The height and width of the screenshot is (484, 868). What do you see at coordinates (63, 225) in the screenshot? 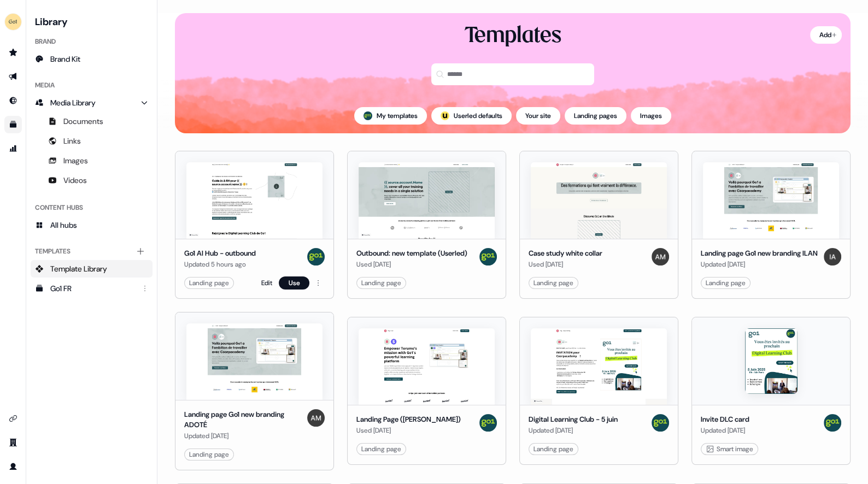
I see `span: All hubs` at bounding box center [63, 225].